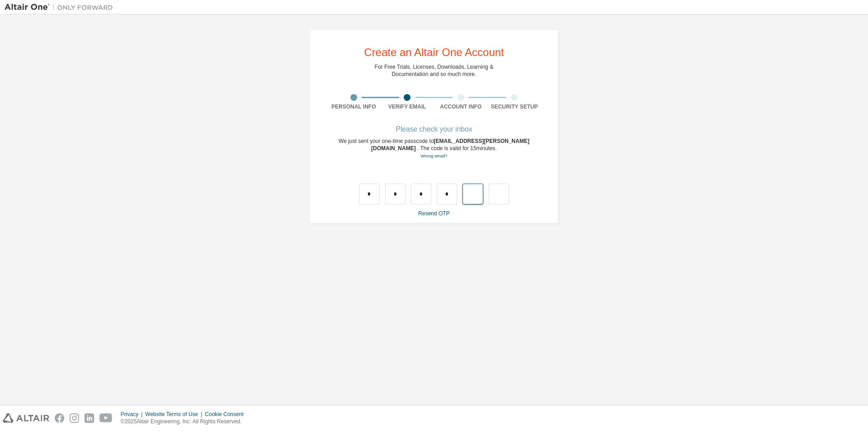 The image size is (868, 431). What do you see at coordinates (460, 107) in the screenshot?
I see `div: Account Info` at bounding box center [460, 107].